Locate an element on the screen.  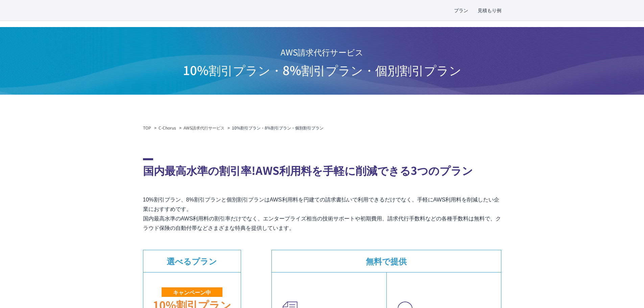
p: 10%割引プラン、8%割引プランと個別割引プランはAWS利用料を円建ての請求書払いで利用できるだけでなく、手軽にAWS利用料を削減したい企業におすすめです。 国内最高水準のAWS利用料の割引率だ... is located at coordinates (322, 214).